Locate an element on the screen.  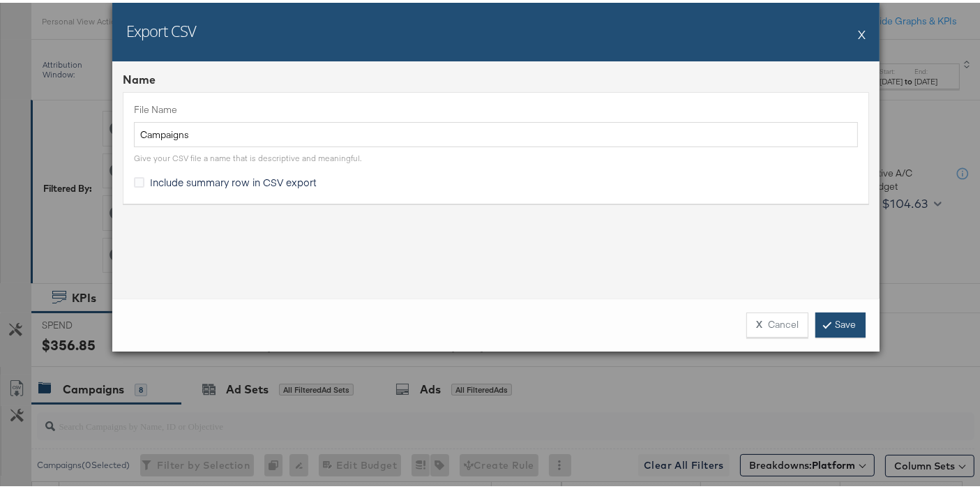
span: Include summary row in CSV export is located at coordinates (233, 179).